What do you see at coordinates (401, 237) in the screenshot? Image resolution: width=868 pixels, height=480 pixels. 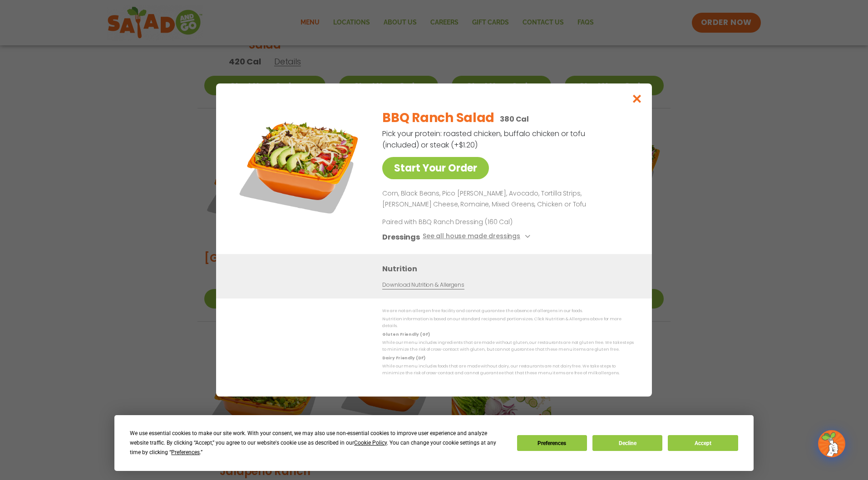 I see `h3: Dressings` at bounding box center [401, 237].